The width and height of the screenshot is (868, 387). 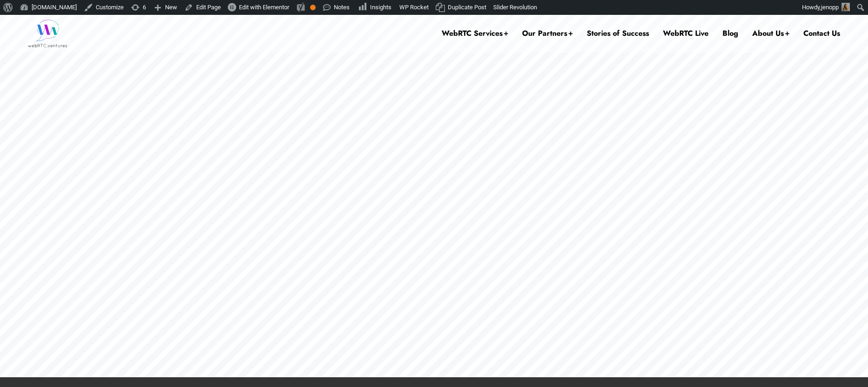 What do you see at coordinates (515, 7) in the screenshot?
I see `span: Slider Revolution` at bounding box center [515, 7].